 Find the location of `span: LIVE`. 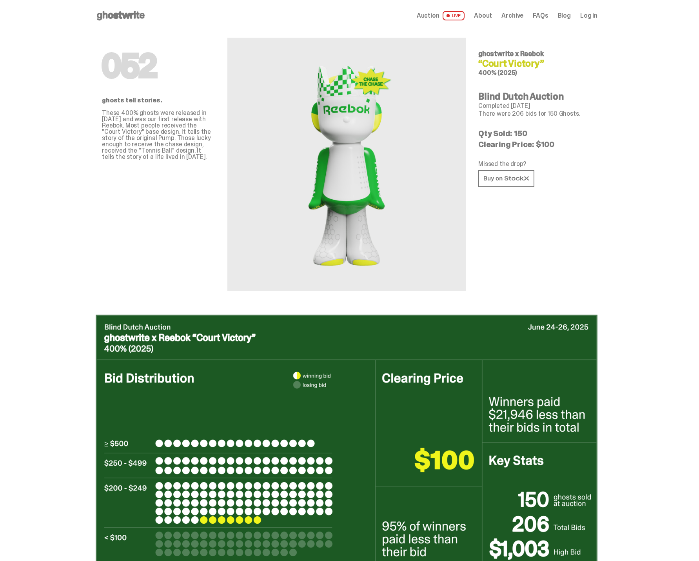

span: LIVE is located at coordinates (454, 16).